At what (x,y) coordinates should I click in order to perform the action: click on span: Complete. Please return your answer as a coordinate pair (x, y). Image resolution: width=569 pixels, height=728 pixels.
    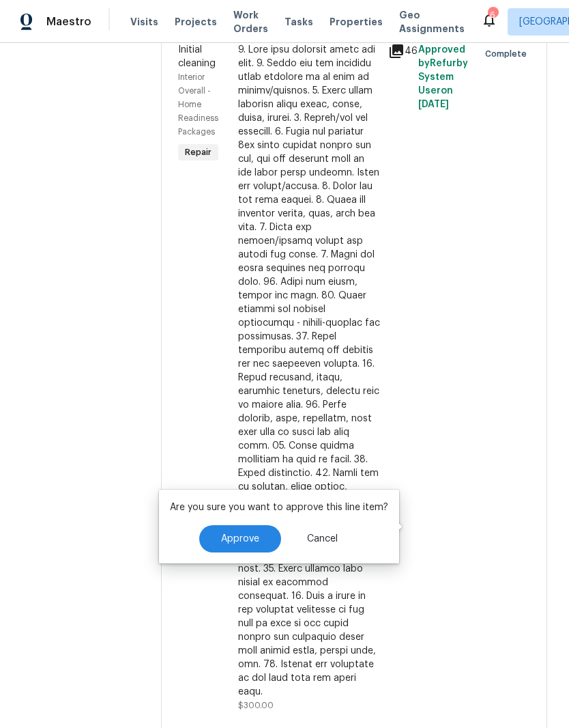
    Looking at the image, I should click on (509, 54).